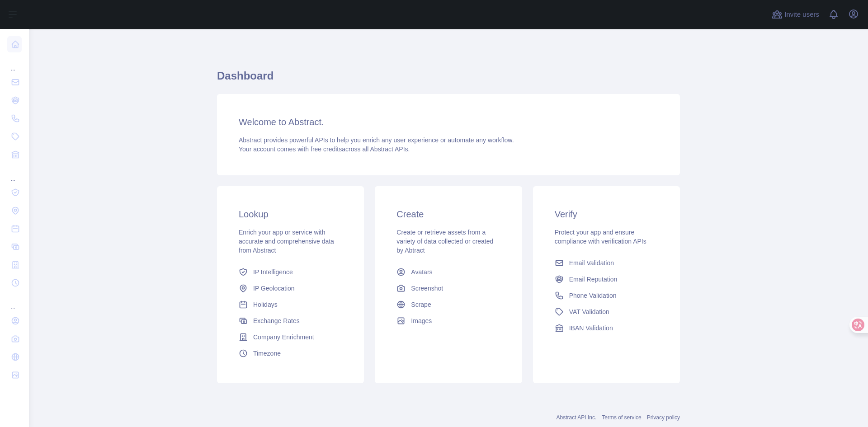 Image resolution: width=868 pixels, height=427 pixels. What do you see at coordinates (274, 288) in the screenshot?
I see `span: IP Geolocation` at bounding box center [274, 288].